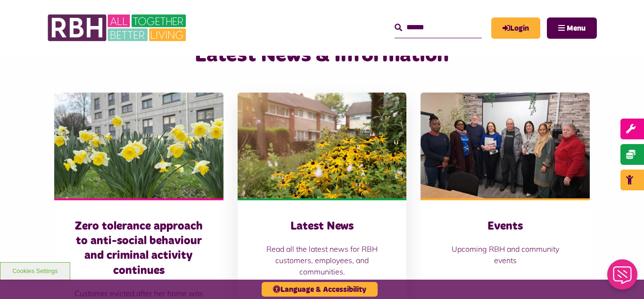 The width and height of the screenshot is (644, 299). What do you see at coordinates (438, 27) in the screenshot?
I see `input: Search` at bounding box center [438, 27].